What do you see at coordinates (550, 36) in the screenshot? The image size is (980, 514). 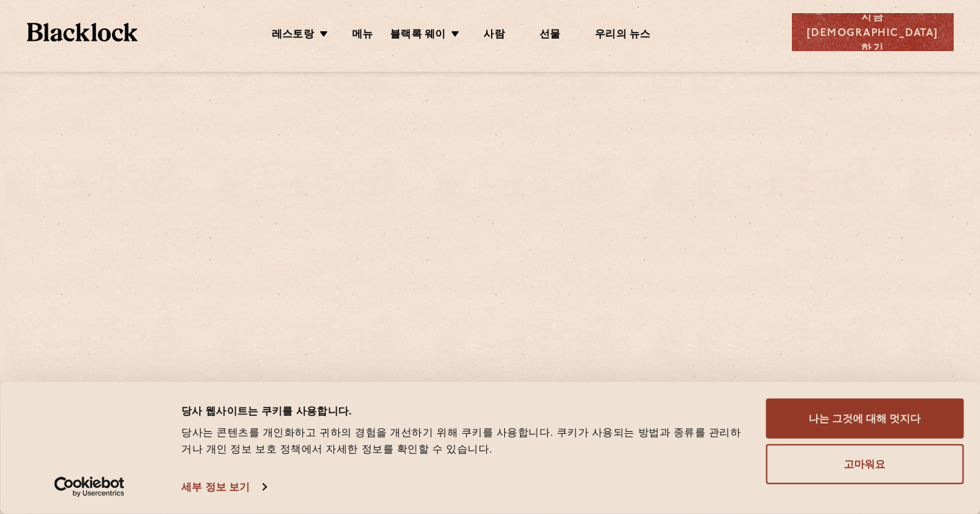 I see `a: 선물` at bounding box center [550, 36].